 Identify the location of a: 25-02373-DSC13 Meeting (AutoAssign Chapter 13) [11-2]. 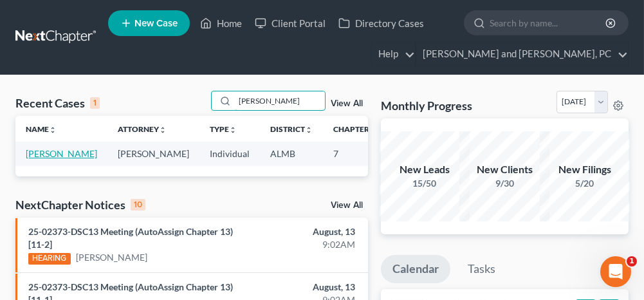
(130, 238).